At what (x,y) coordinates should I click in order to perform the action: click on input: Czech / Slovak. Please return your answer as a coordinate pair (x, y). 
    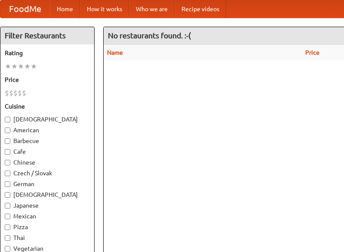
    Looking at the image, I should click on (7, 173).